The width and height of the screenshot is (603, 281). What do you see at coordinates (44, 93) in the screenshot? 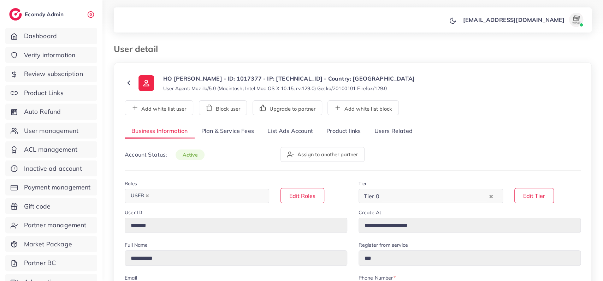
I see `span: Product Links` at bounding box center [44, 93].